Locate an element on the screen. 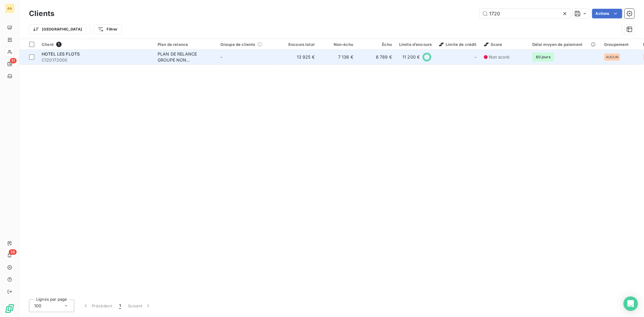  button: 1 is located at coordinates (120, 306).